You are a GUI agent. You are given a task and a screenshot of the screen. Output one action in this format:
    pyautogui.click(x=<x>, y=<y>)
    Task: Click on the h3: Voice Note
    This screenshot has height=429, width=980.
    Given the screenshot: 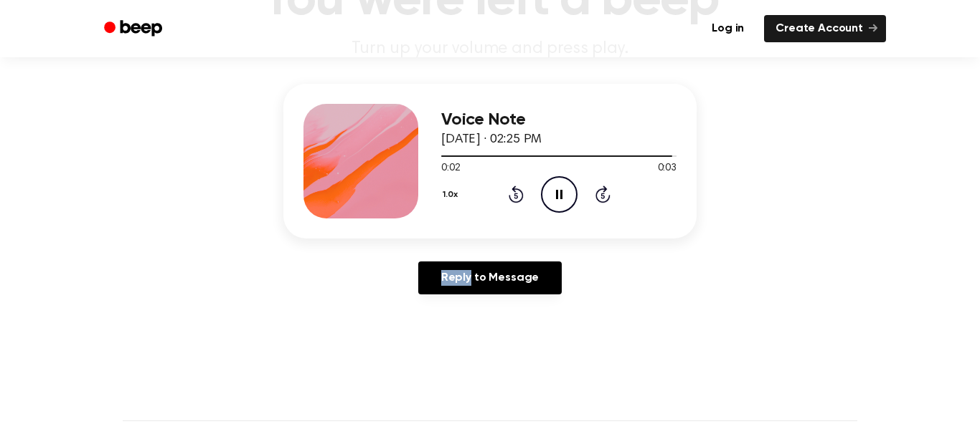 What is the action you would take?
    pyautogui.click(x=559, y=120)
    